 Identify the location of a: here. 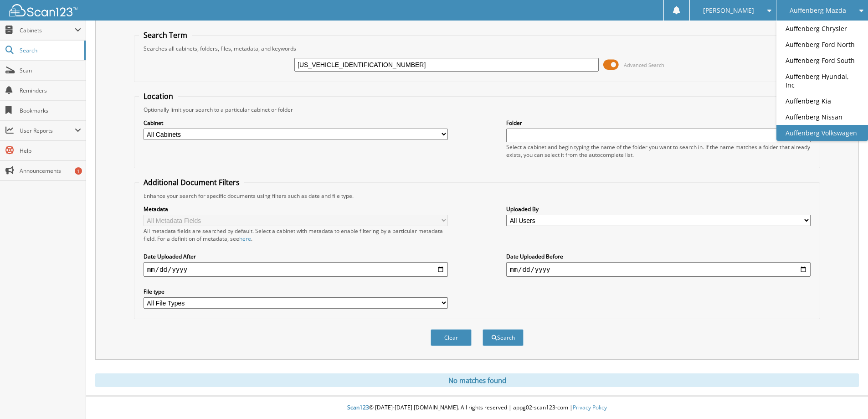
(246, 238).